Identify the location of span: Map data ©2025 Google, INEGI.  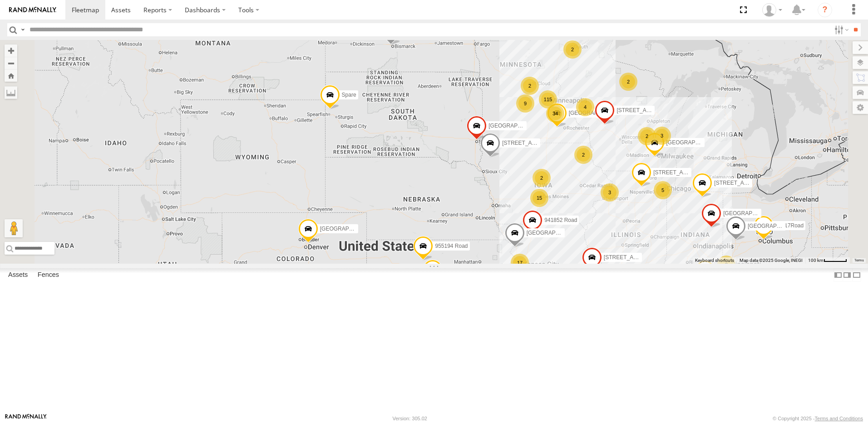
(771, 260).